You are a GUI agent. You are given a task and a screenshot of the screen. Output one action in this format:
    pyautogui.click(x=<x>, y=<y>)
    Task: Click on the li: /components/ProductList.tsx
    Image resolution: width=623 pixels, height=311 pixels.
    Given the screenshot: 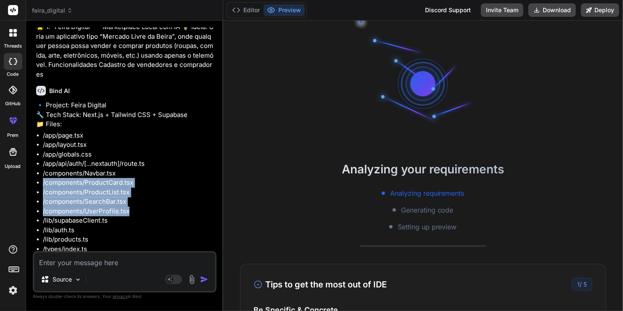 What is the action you would take?
    pyautogui.click(x=129, y=192)
    